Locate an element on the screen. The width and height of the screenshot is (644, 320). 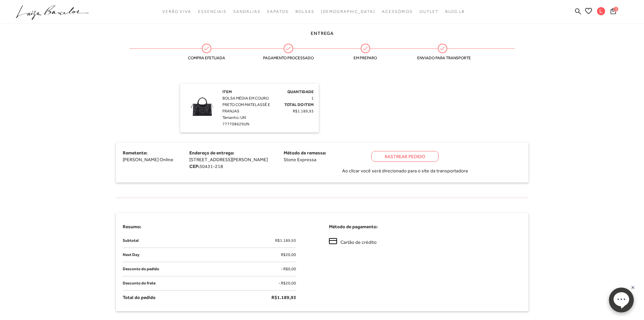
span: L is located at coordinates (601, 11).